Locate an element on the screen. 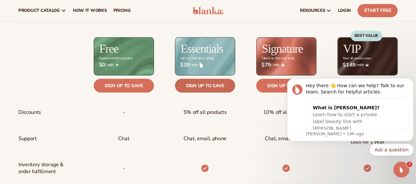 This screenshot has height=184, width=416. p: Message from Lee, sent 19h ago is located at coordinates (73, 77).